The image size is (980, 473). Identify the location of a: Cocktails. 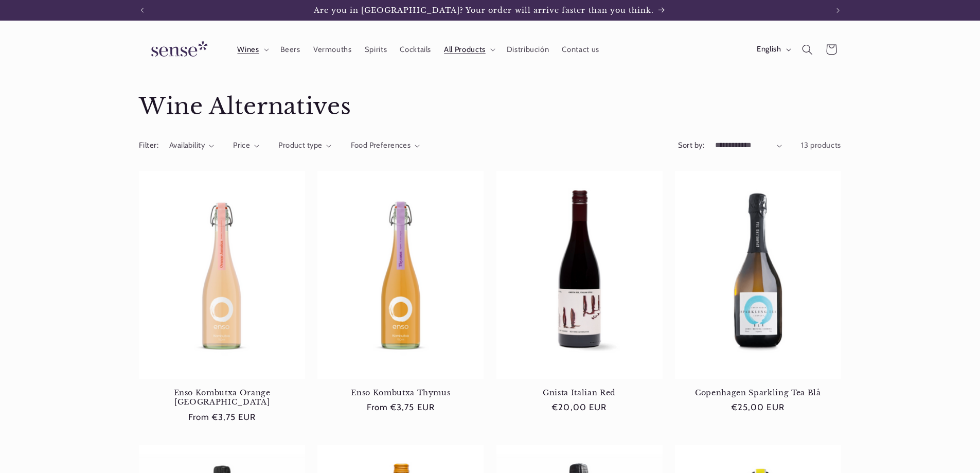
(415, 49).